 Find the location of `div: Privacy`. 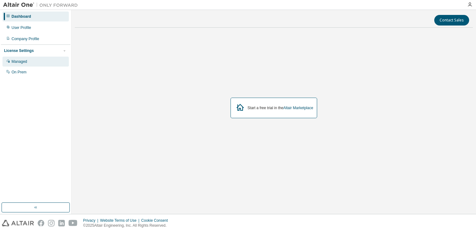

div: Privacy is located at coordinates (92, 221).